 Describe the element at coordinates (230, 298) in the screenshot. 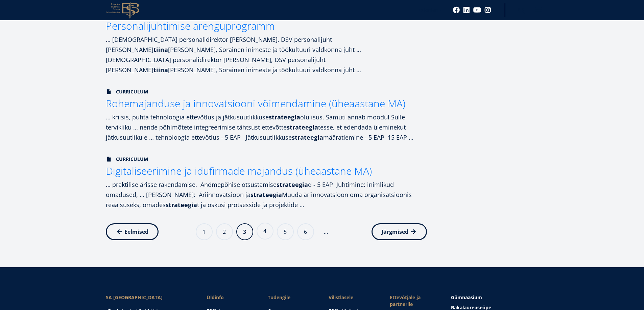

I see `span: Üldinfo` at that location.